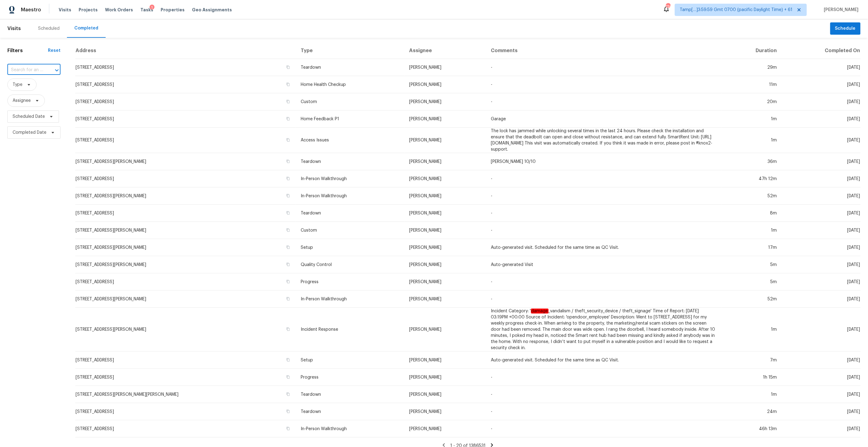  What do you see at coordinates (212, 10) in the screenshot?
I see `span: Geo Assignments` at bounding box center [212, 10].